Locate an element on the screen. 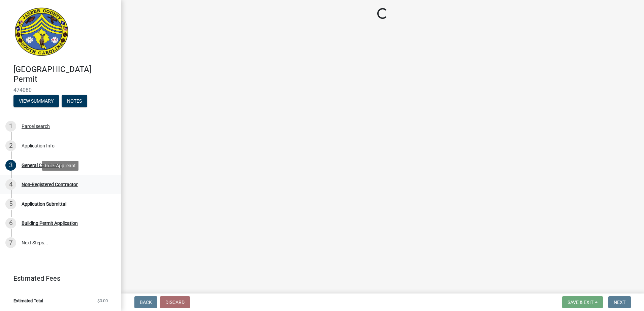  div: Role: Applicant is located at coordinates (60, 166).